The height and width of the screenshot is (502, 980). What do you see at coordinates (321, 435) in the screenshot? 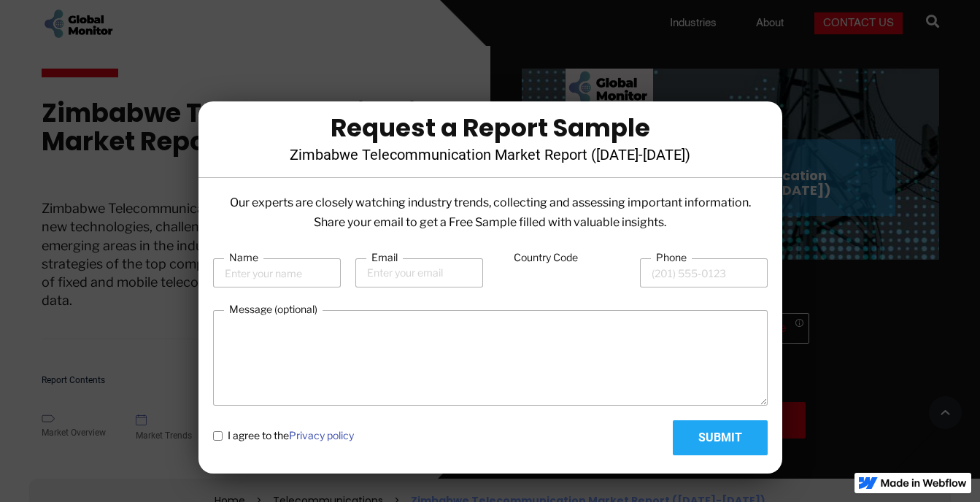
I see `a: Privacy policy` at bounding box center [321, 435].